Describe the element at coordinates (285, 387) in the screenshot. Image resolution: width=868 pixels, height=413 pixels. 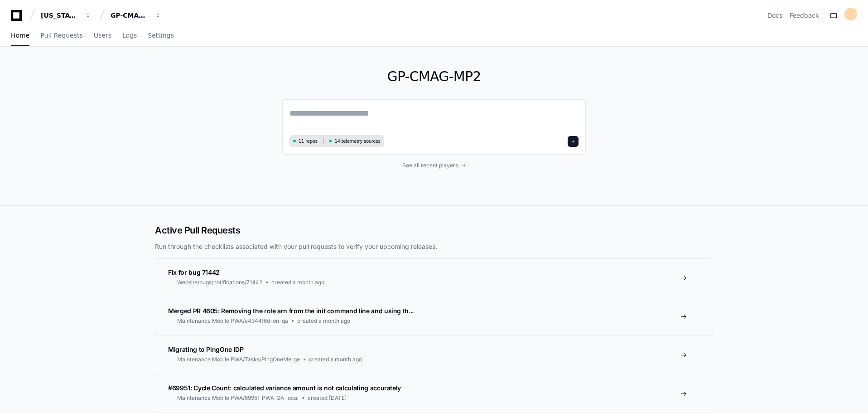
I see `span: #69951: Cycle Count: calculated variance amount is not calculating accurately` at that location.